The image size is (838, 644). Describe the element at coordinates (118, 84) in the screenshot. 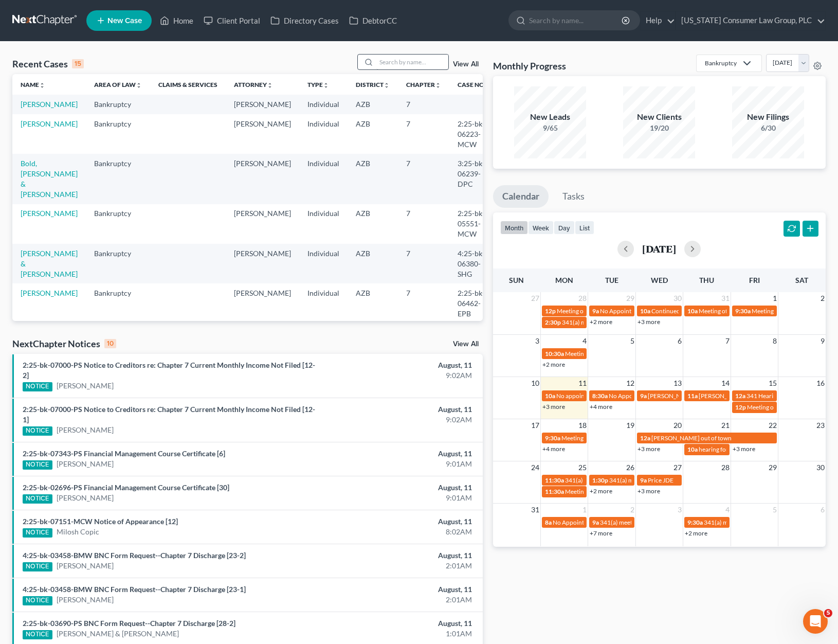

I see `a: Area of Lawunfold_more` at that location.